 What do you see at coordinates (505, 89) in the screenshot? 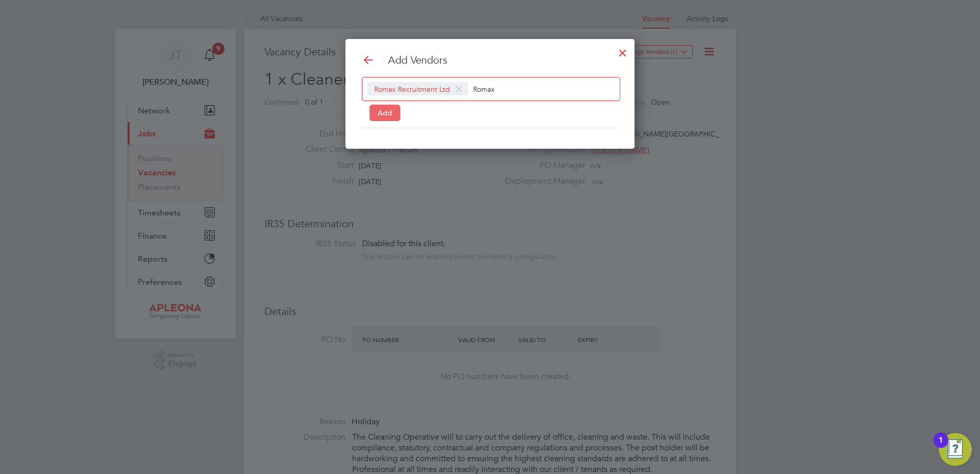
I see `input: Search vendors...` at bounding box center [505, 89].